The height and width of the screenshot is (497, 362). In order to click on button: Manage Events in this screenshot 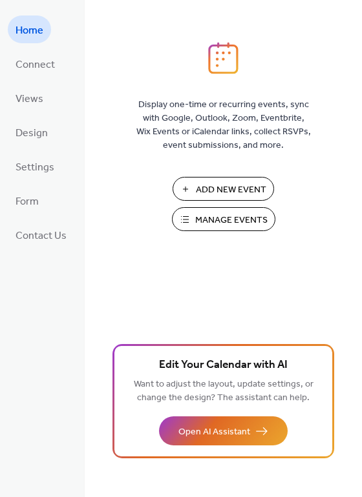, I will do `click(224, 219)`.